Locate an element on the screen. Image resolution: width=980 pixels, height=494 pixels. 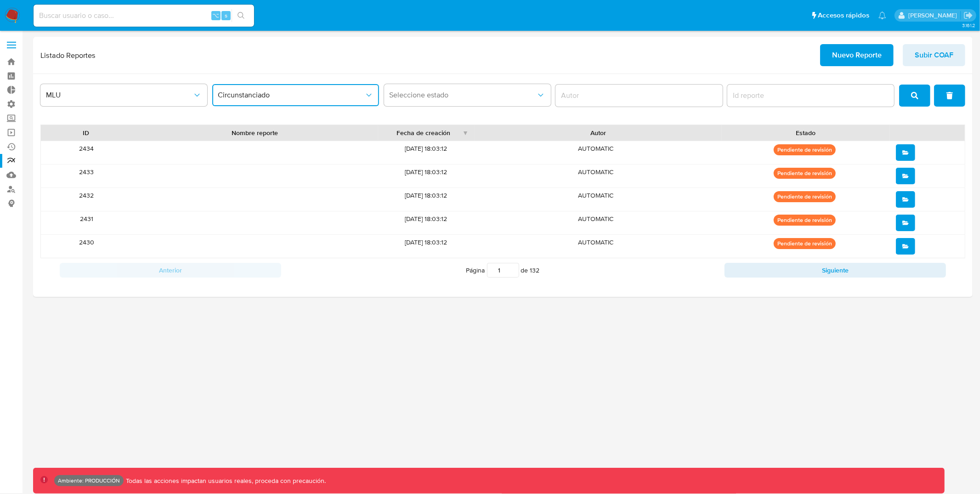
a: Salir is located at coordinates (969, 16).